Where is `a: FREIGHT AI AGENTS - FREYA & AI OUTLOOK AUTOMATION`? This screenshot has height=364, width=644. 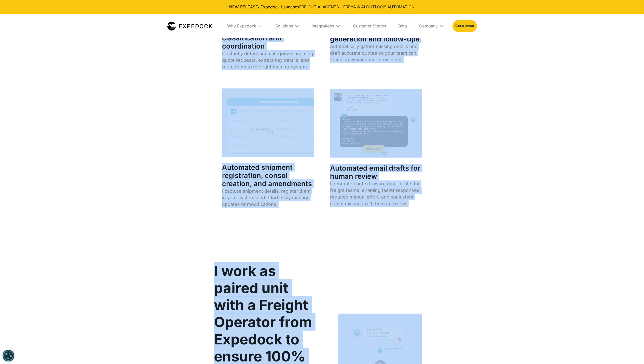 a: FREIGHT AI AGENTS - FREYA & AI OUTLOOK AUTOMATION is located at coordinates (357, 7).